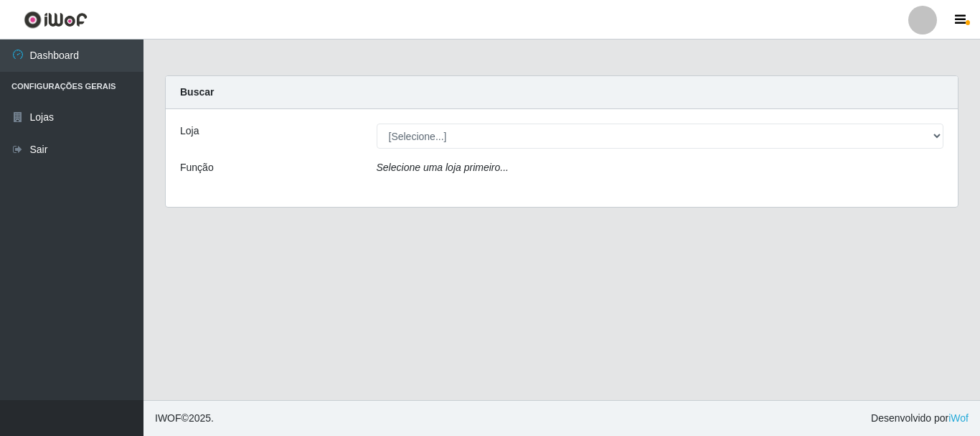 This screenshot has width=980, height=436. What do you see at coordinates (196, 168) in the screenshot?
I see `label: Função` at bounding box center [196, 168].